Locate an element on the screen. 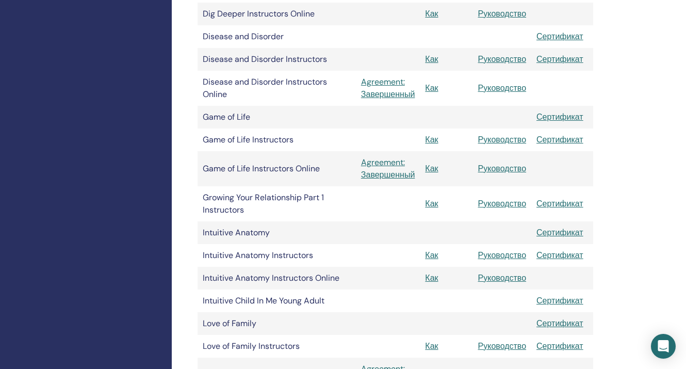  div: Open Intercom Messenger is located at coordinates (664, 346).